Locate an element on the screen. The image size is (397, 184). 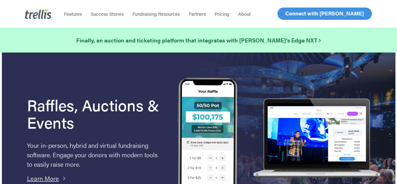
span: About is located at coordinates (245, 14).